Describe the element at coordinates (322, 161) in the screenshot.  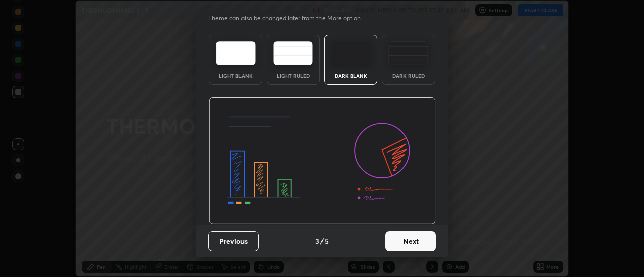
I see `img: darkThemeBanner.d06ce4a2.svg` at that location.